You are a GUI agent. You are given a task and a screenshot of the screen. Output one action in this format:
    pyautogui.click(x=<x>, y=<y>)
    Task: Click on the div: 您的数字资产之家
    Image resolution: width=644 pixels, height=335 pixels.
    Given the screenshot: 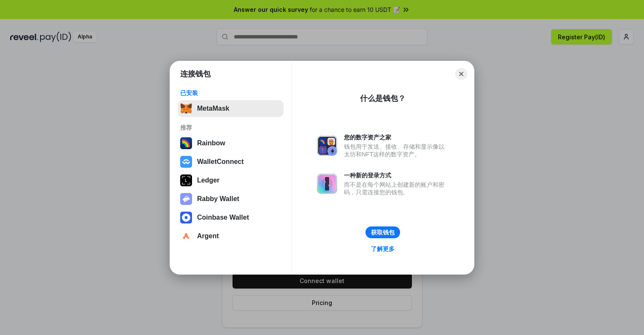 What is the action you would take?
    pyautogui.click(x=396, y=137)
    